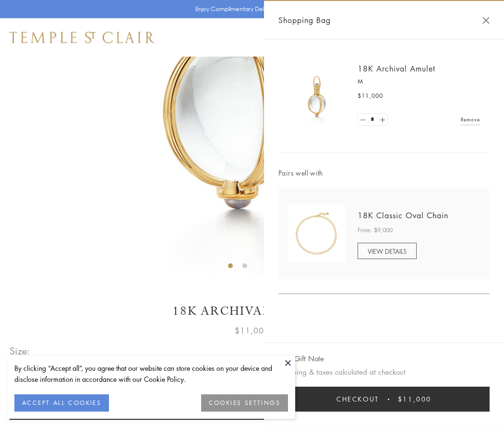 The height and width of the screenshot is (426, 504). What do you see at coordinates (470, 120) in the screenshot?
I see `a: Remove` at bounding box center [470, 120].